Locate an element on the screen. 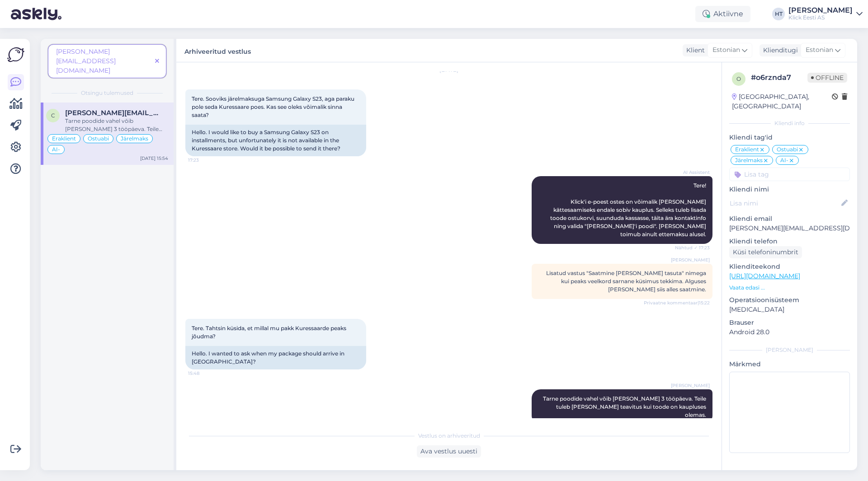 Image resolution: width=868 pixels, height=481 pixels. div: # o6rznda7 is located at coordinates (779, 77).